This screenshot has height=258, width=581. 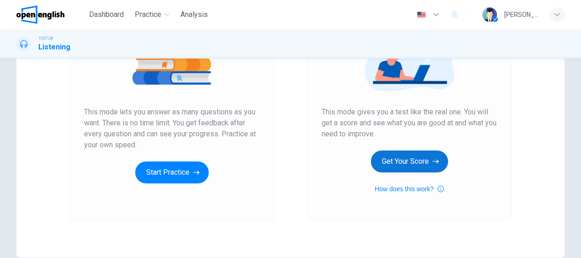 I want to click on span: TOEFL®, so click(x=46, y=38).